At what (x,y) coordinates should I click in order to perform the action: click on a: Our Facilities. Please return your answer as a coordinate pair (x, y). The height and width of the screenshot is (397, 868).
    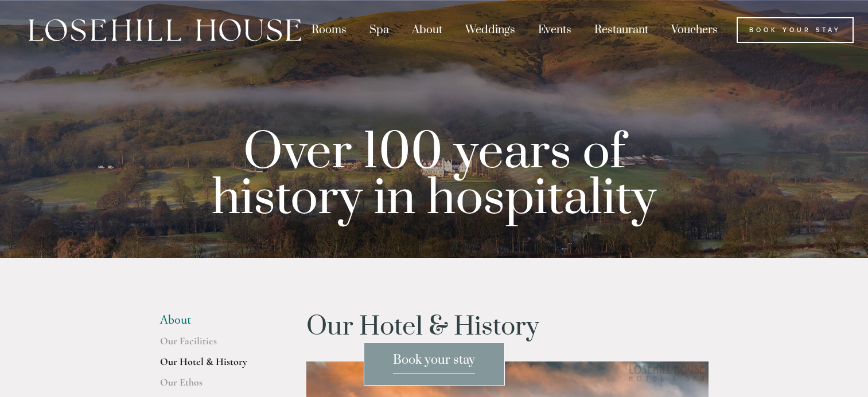
    Looking at the image, I should click on (215, 345).